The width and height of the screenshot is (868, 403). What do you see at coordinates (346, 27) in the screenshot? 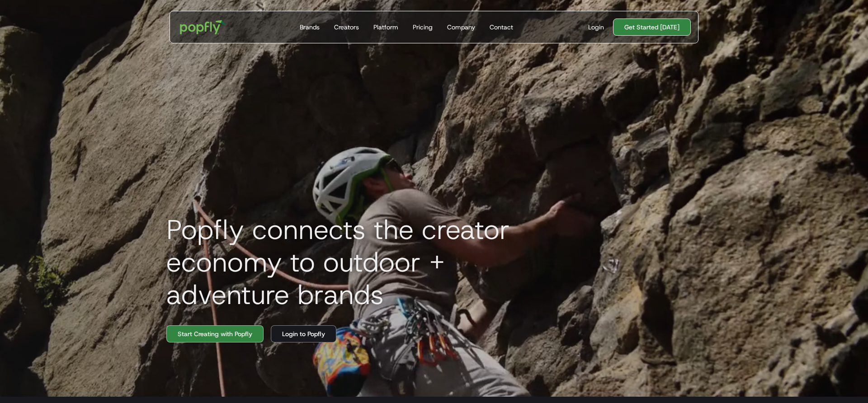
I see `div: Creators` at bounding box center [346, 27].